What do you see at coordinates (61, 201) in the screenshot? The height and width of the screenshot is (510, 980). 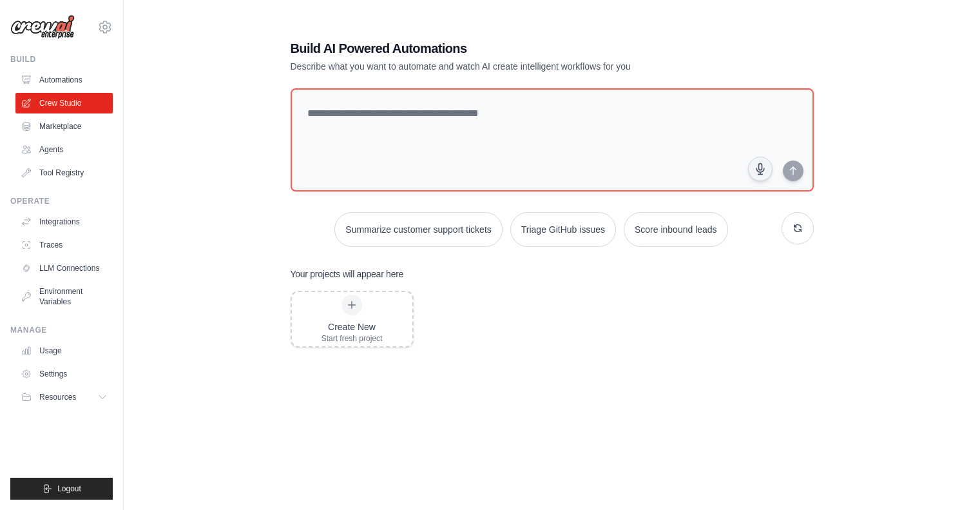 I see `div: Operate` at bounding box center [61, 201].